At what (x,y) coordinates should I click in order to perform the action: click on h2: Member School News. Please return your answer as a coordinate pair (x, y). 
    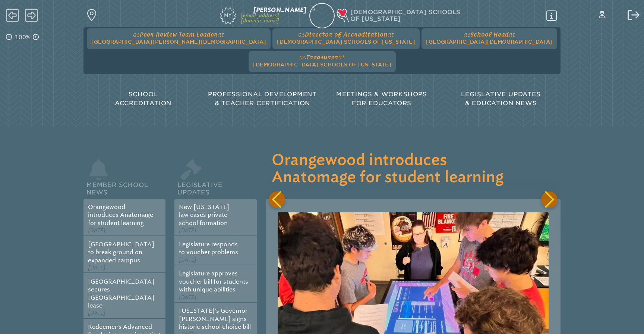
    Looking at the image, I should click on (125, 185).